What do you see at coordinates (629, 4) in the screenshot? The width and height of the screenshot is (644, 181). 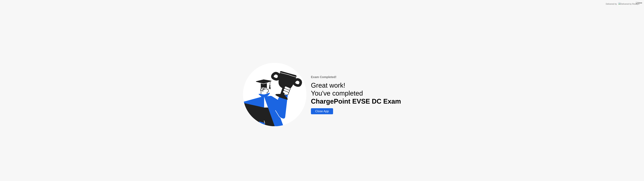 I see `img: Delivered by Rosalyn` at bounding box center [629, 4].